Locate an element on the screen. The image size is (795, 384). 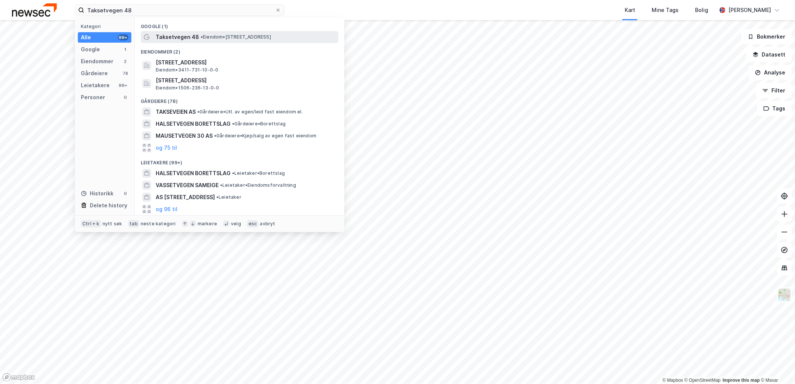
div: Eiendommer is located at coordinates (97, 61).